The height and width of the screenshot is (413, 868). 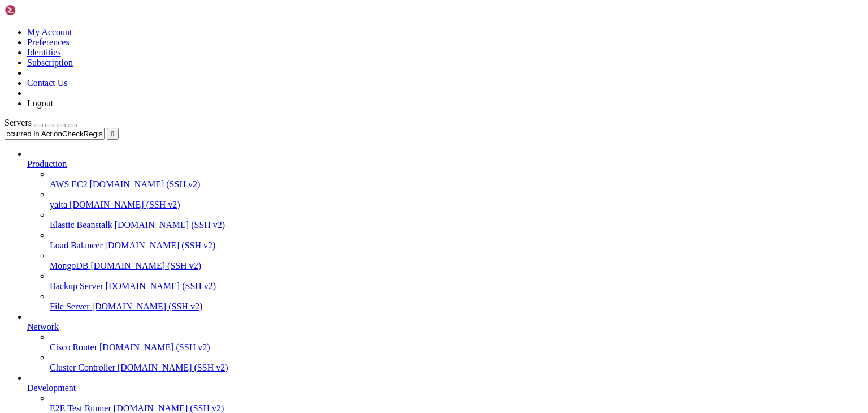 I want to click on x-row: action_probabilities'., so click(x=362, y=67).